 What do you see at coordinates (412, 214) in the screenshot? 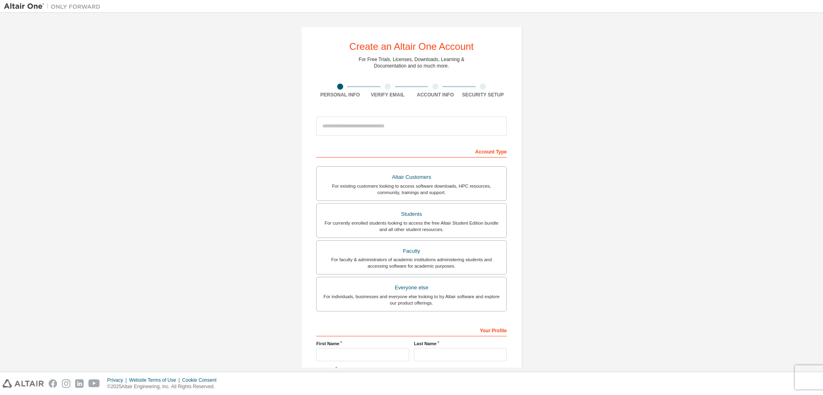
I see `div: Students` at bounding box center [412, 214].